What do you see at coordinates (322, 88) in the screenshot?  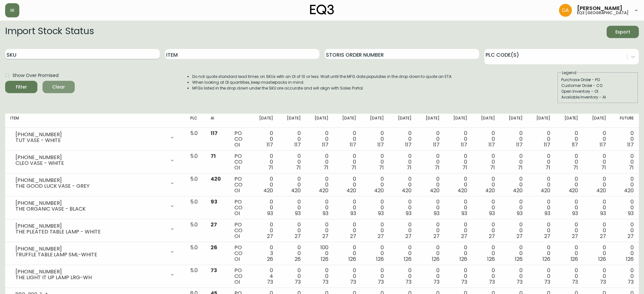 I see `li: MFGs listed in the drop down under the SKU are accurate and will align with Sales Portal.` at bounding box center [322, 88].